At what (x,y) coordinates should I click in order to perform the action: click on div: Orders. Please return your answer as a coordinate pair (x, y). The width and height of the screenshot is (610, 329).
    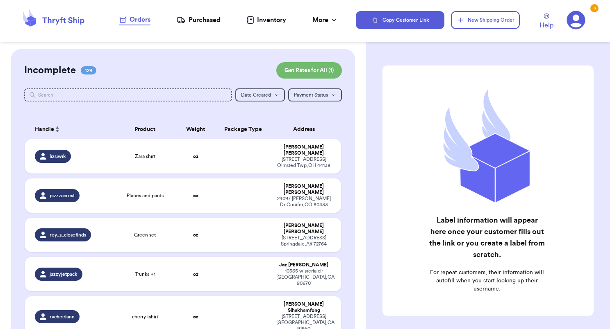
    Looking at the image, I should click on (135, 20).